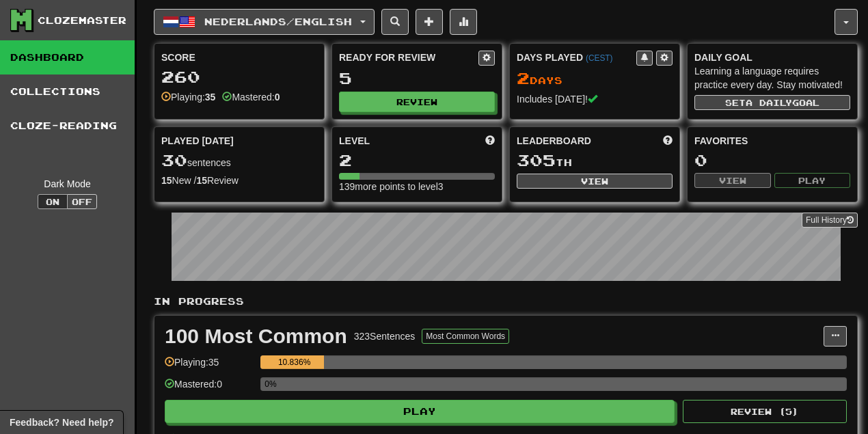 The width and height of the screenshot is (868, 434). I want to click on button: Off, so click(82, 202).